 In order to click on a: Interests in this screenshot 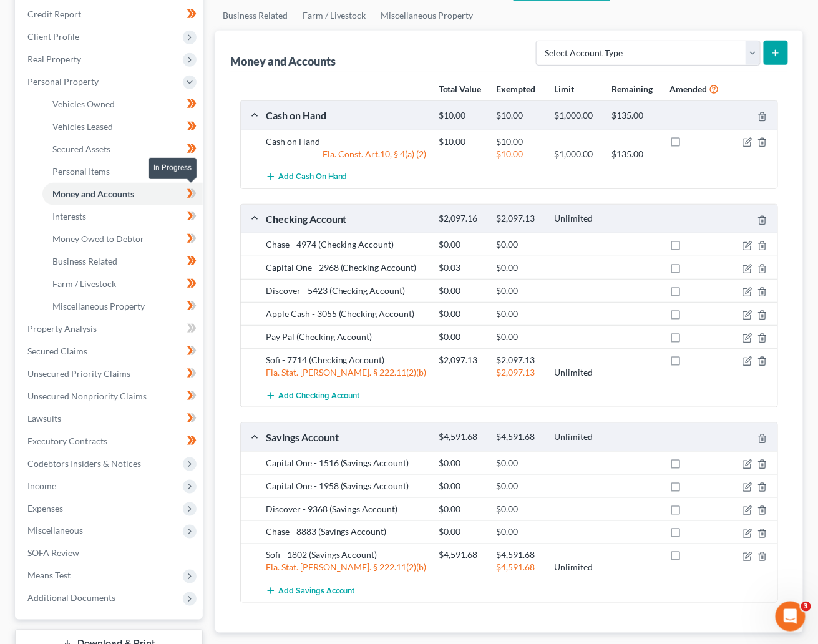, I will do `click(122, 217)`.